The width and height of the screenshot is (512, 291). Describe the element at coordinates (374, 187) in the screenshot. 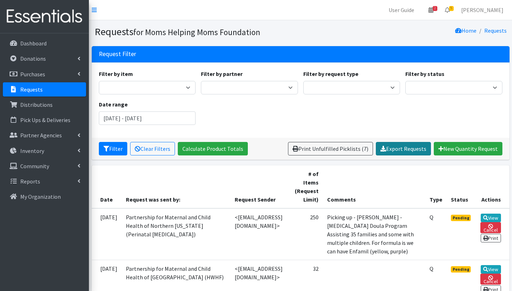

I see `th: Comments` at that location.